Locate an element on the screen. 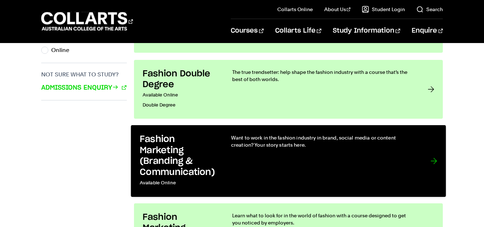 The height and width of the screenshot is (227, 484). label: Online is located at coordinates (63, 50).